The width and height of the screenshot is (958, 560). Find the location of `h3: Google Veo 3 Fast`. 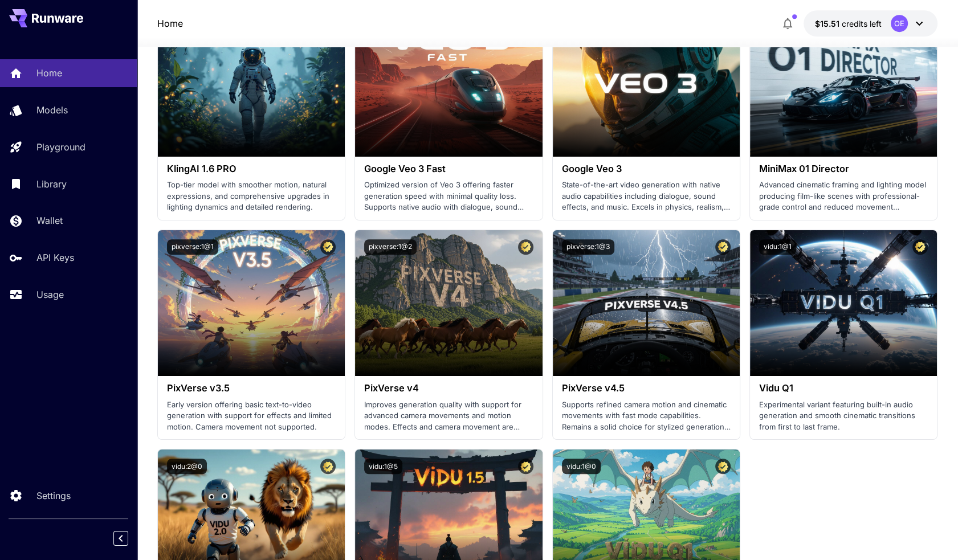

h3: Google Veo 3 Fast is located at coordinates (448, 168).